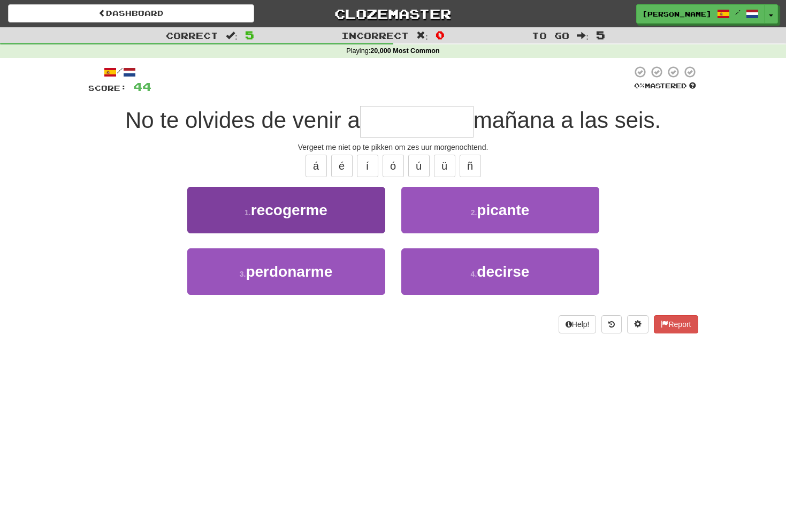 This screenshot has height=532, width=786. I want to click on div: Mastered, so click(665, 86).